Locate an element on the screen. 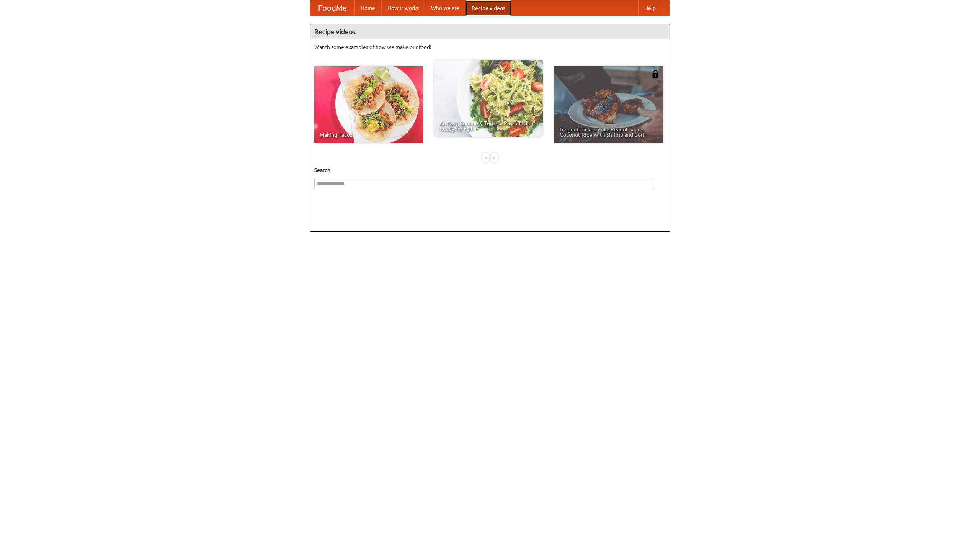 The image size is (980, 542). h4: Recipe videos is located at coordinates (490, 32).